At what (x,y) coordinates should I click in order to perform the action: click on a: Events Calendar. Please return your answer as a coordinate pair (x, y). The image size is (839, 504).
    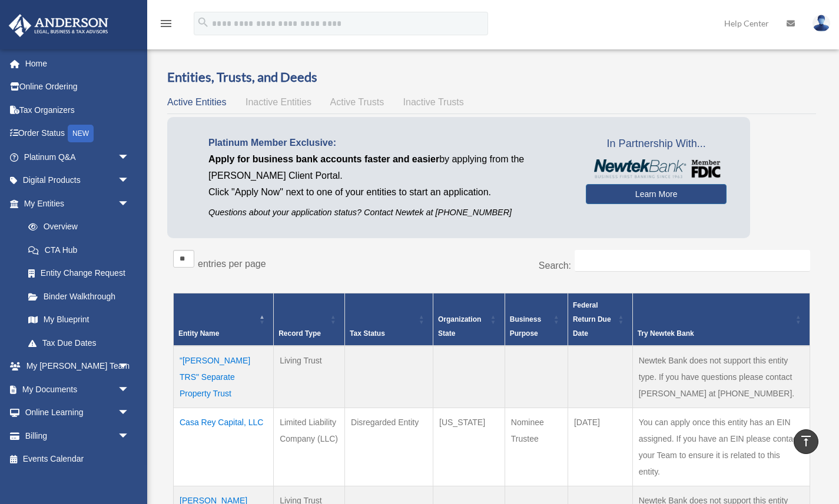
    Looking at the image, I should click on (78, 459).